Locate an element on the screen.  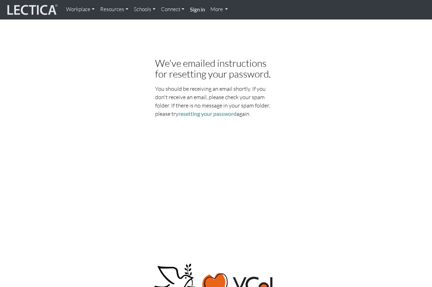
img: lecticalive is located at coordinates (32, 10).